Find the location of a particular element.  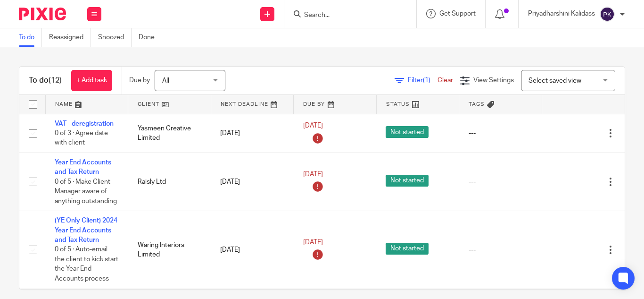

span: 0 of 5 · Make Client Manager aware of anything outstanding is located at coordinates (86, 191).